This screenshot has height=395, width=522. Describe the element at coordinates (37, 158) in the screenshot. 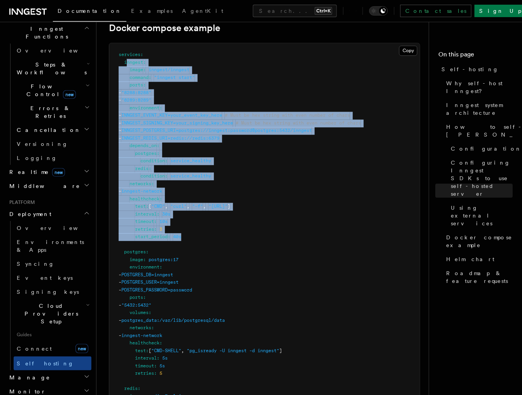

I see `span: Logging` at that location.